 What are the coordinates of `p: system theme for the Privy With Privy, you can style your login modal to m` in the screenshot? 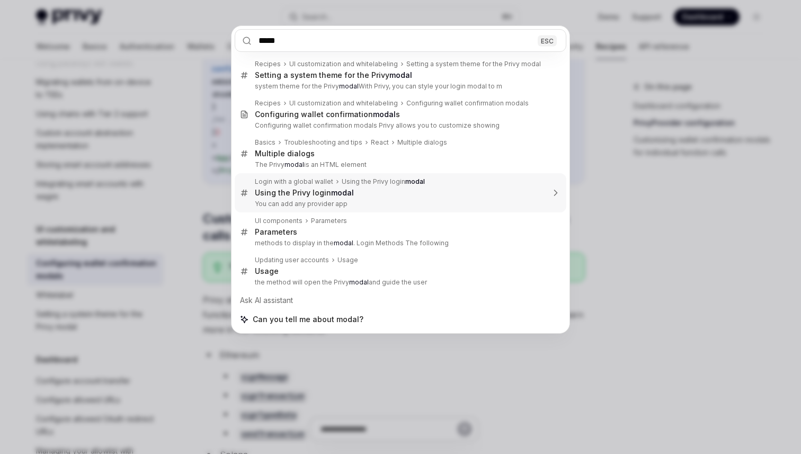 It's located at (400, 86).